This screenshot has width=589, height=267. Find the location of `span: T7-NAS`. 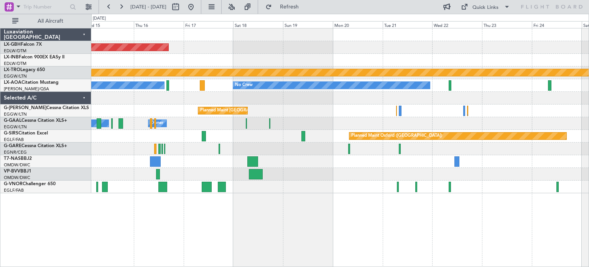

span: T7-NAS is located at coordinates (12, 158).